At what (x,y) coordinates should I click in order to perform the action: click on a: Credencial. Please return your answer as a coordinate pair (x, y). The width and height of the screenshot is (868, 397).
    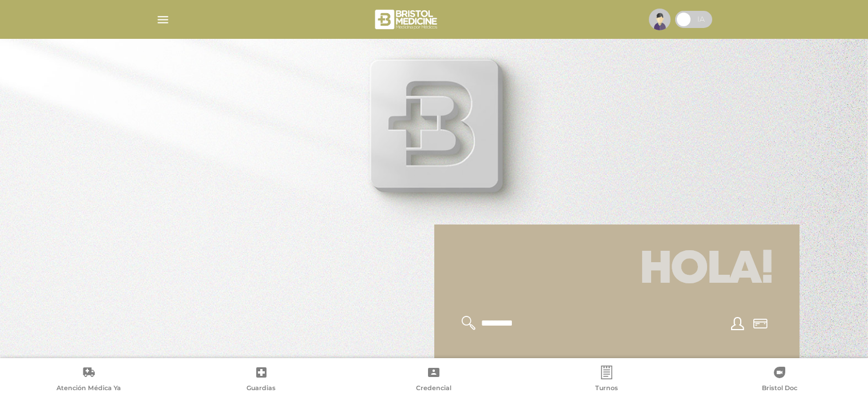
    Looking at the image, I should click on (434, 380).